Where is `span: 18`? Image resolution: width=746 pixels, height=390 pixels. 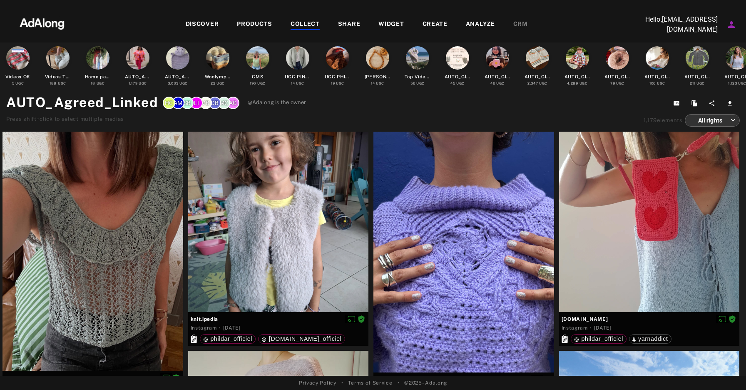 span: 18 is located at coordinates (93, 83).